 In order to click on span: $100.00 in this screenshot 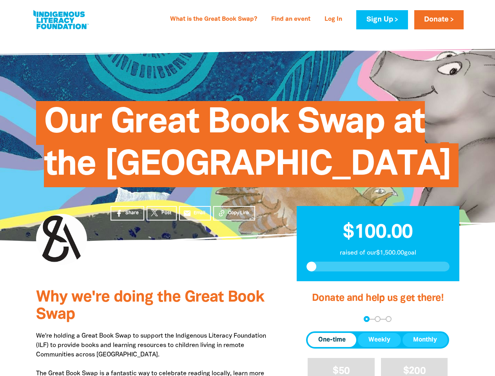, I will do `click(378, 233)`.